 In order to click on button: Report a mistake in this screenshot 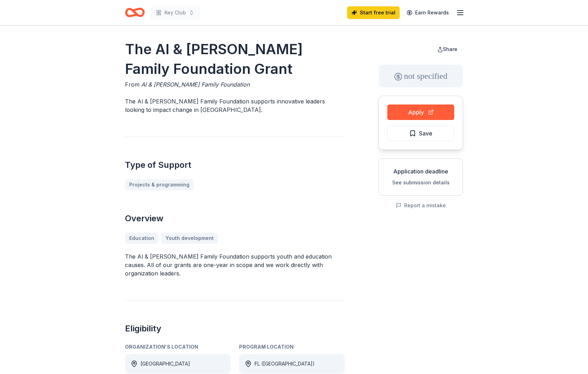, I will do `click(421, 205)`.